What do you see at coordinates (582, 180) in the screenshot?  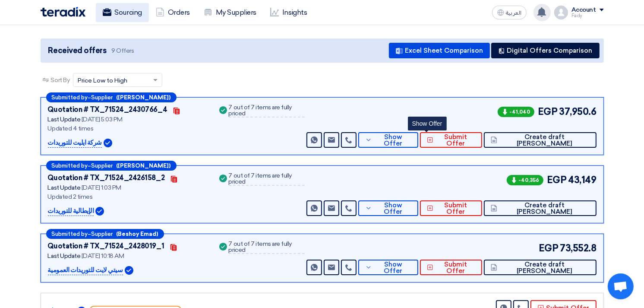 I see `span: 43,149` at bounding box center [582, 180].